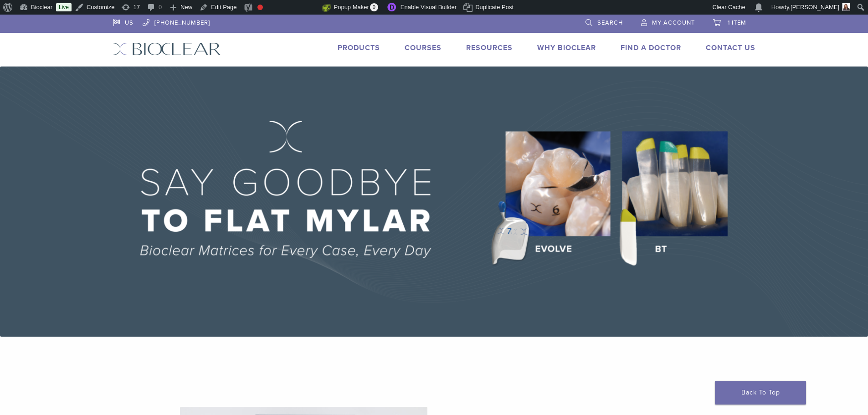 This screenshot has width=868, height=415. What do you see at coordinates (730, 21) in the screenshot?
I see `a: 1 item` at bounding box center [730, 21].